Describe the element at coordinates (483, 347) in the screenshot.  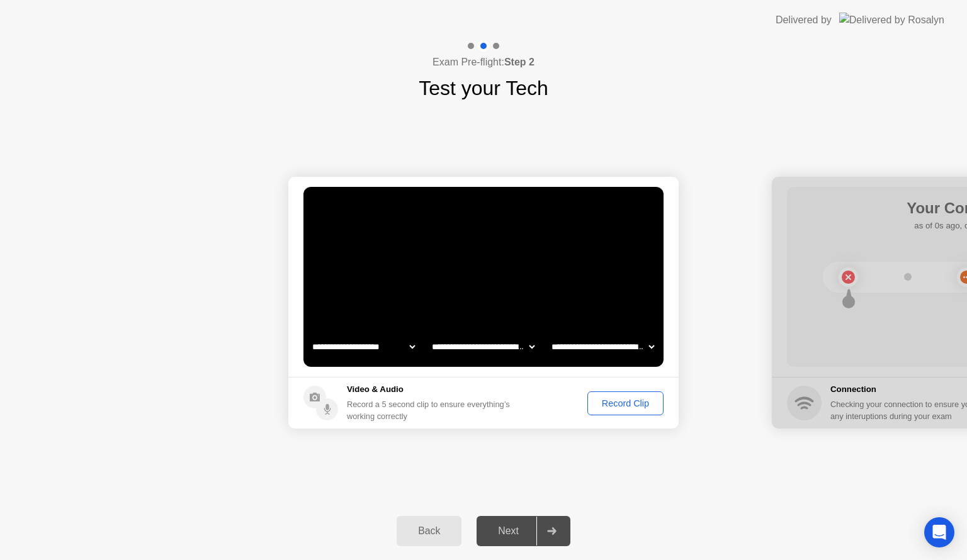
I see `select: Available speakers` at that location.